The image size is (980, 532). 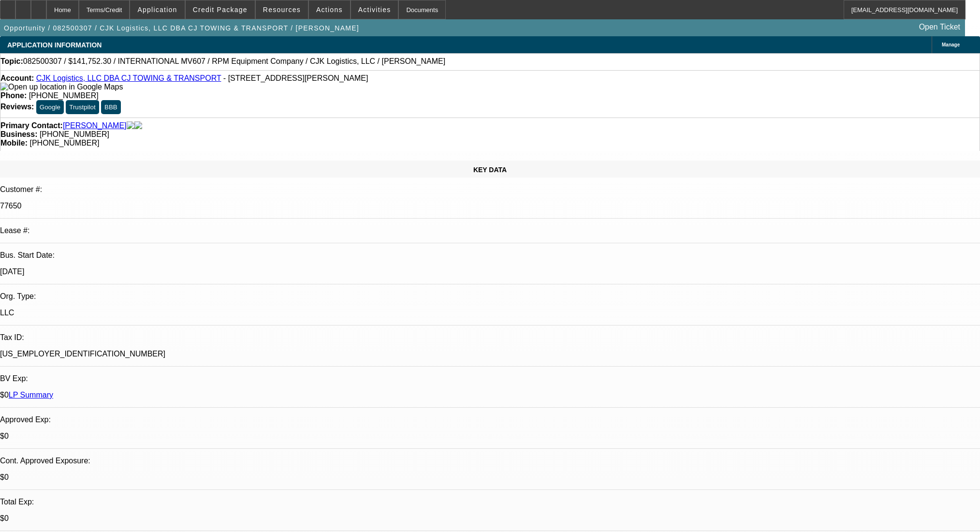 What do you see at coordinates (82, 107) in the screenshot?
I see `button: Trustpilot` at bounding box center [82, 107].